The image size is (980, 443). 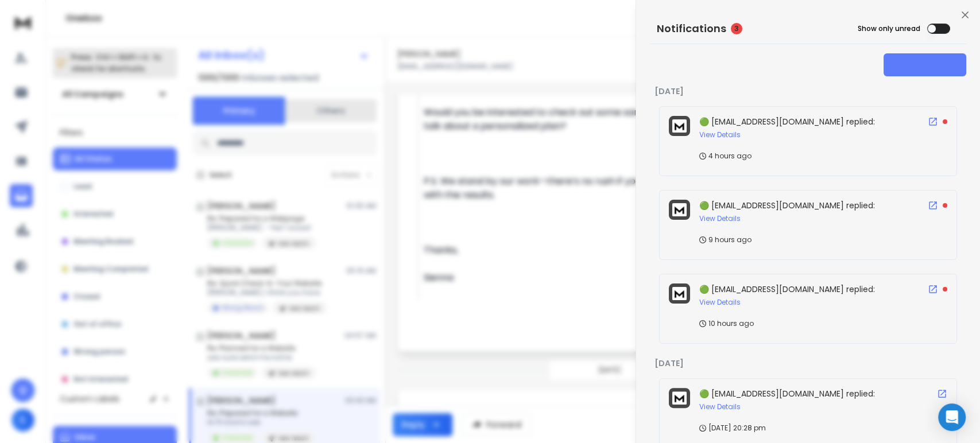 What do you see at coordinates (736, 29) in the screenshot?
I see `span: 3` at bounding box center [736, 29].